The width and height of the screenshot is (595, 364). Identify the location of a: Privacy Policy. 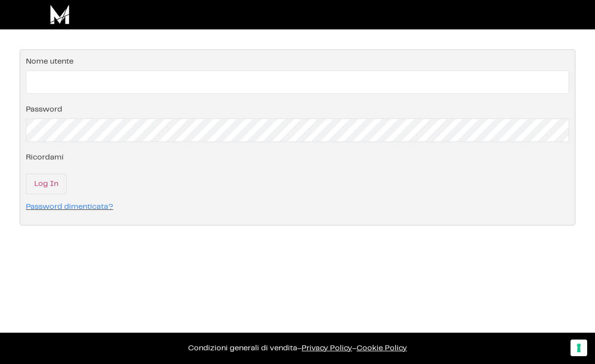
(326, 348).